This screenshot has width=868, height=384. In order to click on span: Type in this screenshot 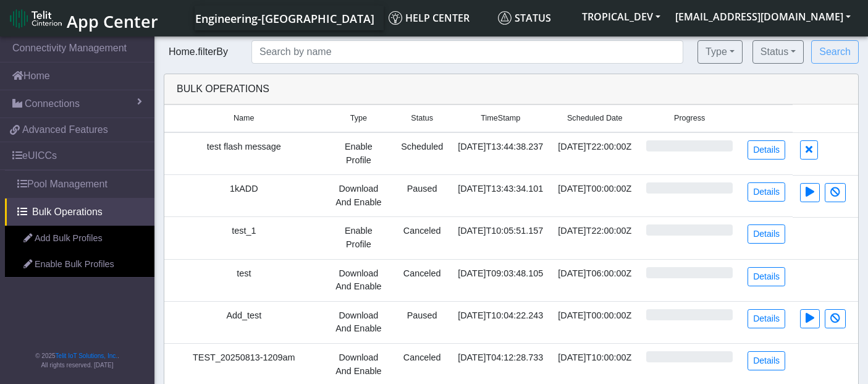, I will do `click(359, 118)`.